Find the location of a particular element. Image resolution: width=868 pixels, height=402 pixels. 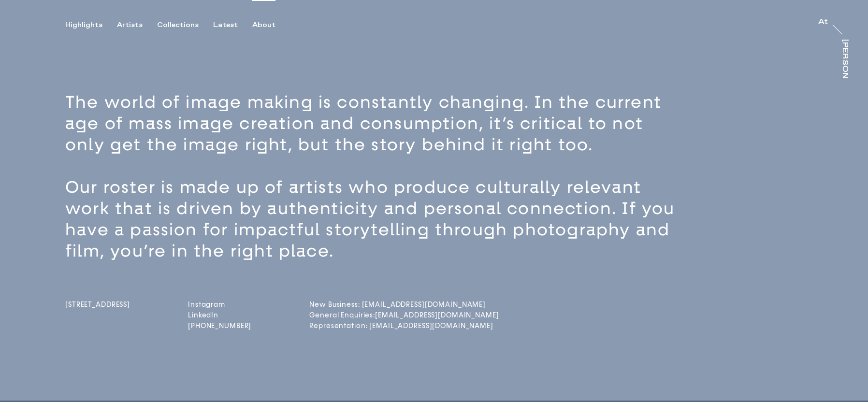

p: Our roster is made up of artists who produce culturally relevant work that is driven by authentic... is located at coordinates (374, 220).